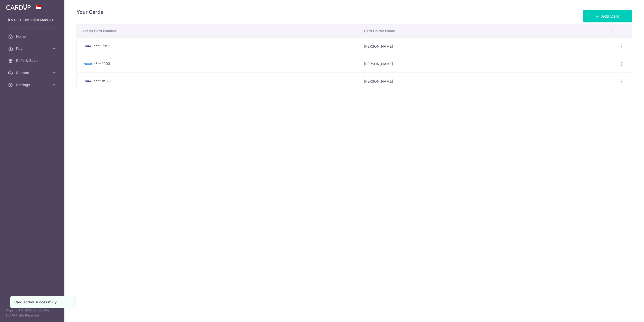 Image resolution: width=644 pixels, height=322 pixels. What do you see at coordinates (33, 36) in the screenshot?
I see `span: Home` at bounding box center [33, 36].